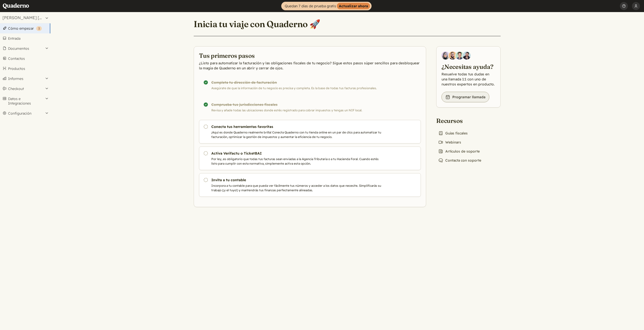 Image resolution: width=644 pixels, height=330 pixels. What do you see at coordinates (39, 28) in the screenshot?
I see `span: 3` at bounding box center [39, 28].